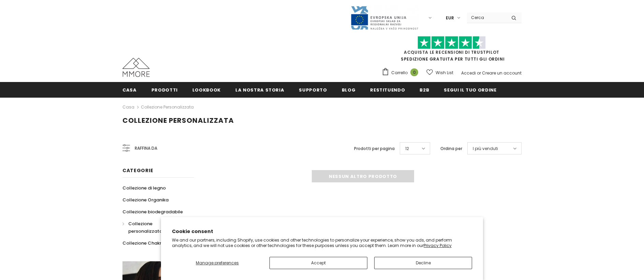 The image size is (644, 280). What do you see at coordinates (384, 18) in the screenshot?
I see `img: Javni Razpis` at bounding box center [384, 18].